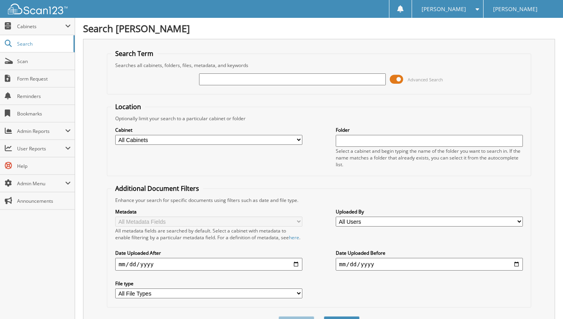 The width and height of the screenshot is (563, 319). What do you see at coordinates (157, 189) in the screenshot?
I see `legend: Additional Document Filters` at bounding box center [157, 189].